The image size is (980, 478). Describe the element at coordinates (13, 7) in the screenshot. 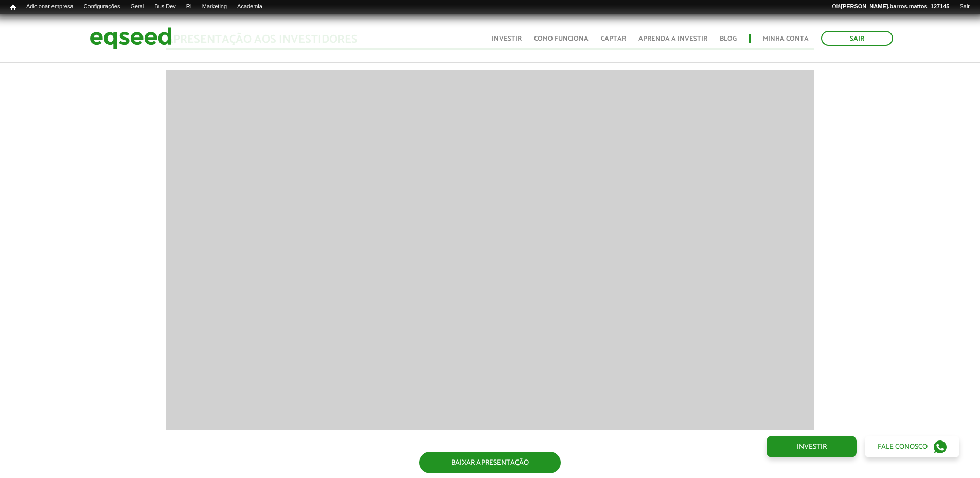

I see `a: Início` at that location.